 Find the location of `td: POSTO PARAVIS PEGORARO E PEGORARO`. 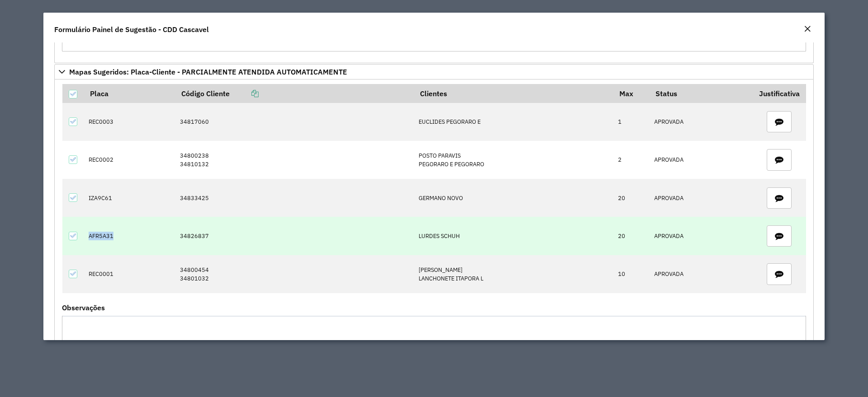

td: POSTO PARAVIS PEGORARO E PEGORARO is located at coordinates (513, 160).